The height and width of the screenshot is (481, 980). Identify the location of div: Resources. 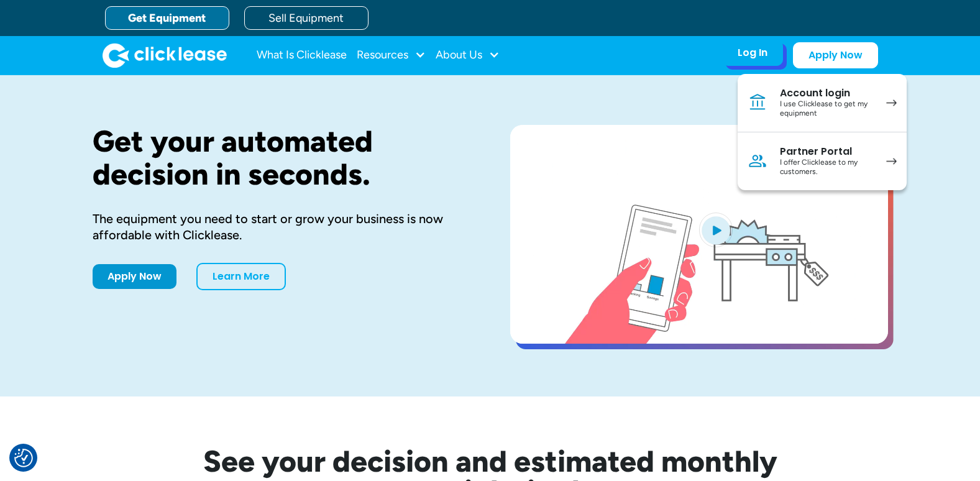
(391, 55).